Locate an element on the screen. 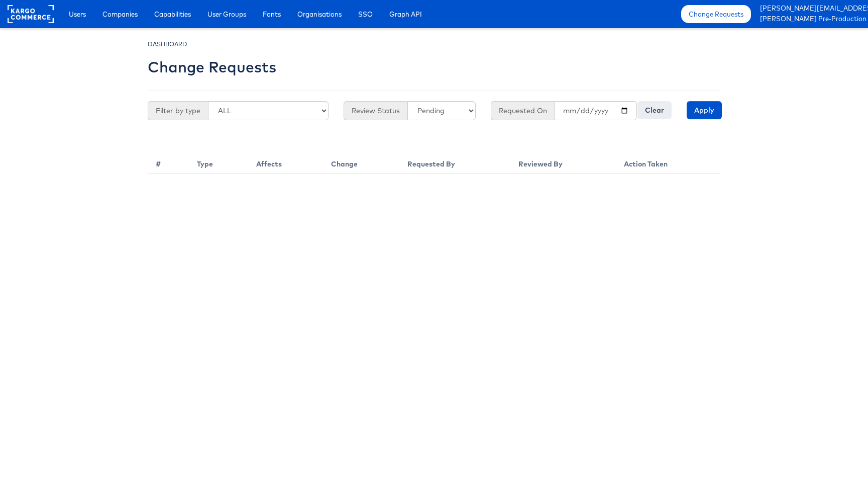 Image resolution: width=868 pixels, height=499 pixels. span: Companies is located at coordinates (120, 14).